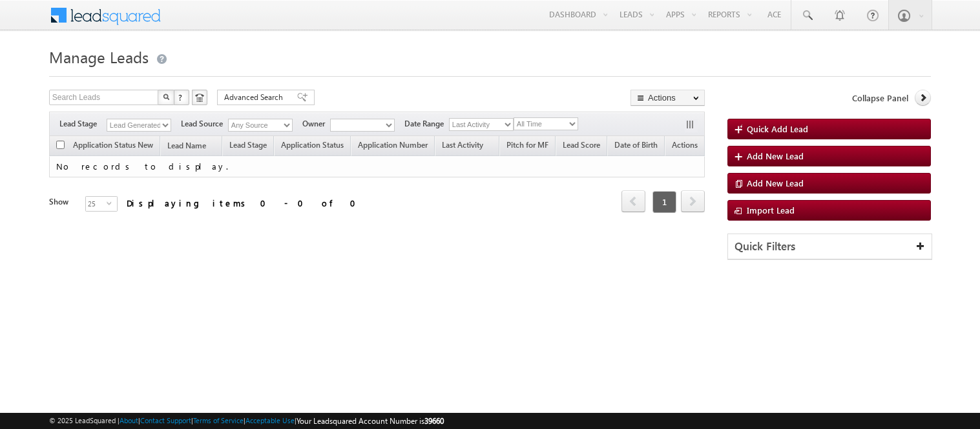 This screenshot has height=429, width=980. Describe the element at coordinates (312, 145) in the screenshot. I see `span: Application Status` at that location.